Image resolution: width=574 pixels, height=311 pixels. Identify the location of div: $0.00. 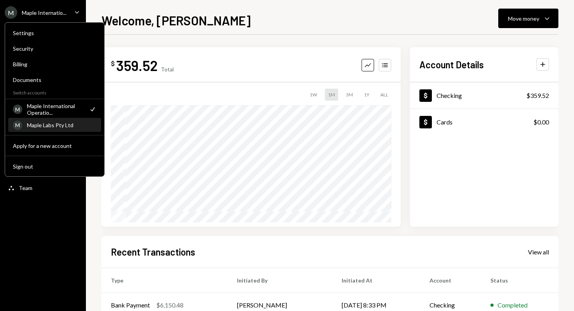
(541, 122).